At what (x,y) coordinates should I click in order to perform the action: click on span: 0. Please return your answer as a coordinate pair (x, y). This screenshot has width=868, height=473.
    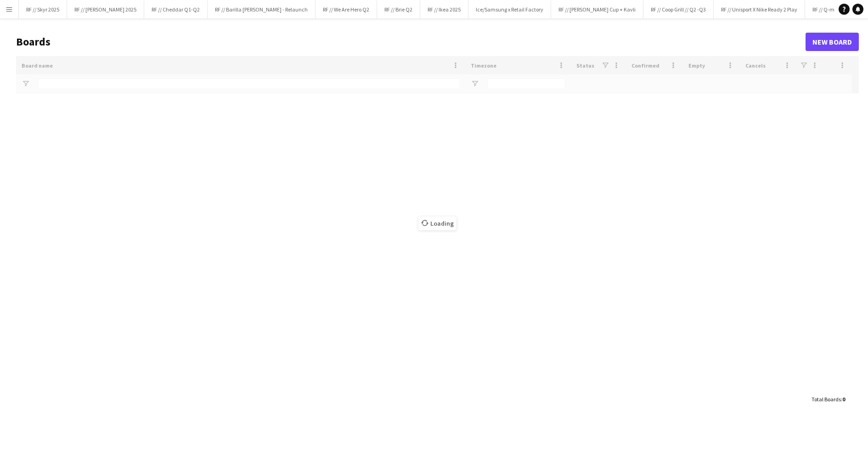
    Looking at the image, I should click on (843, 399).